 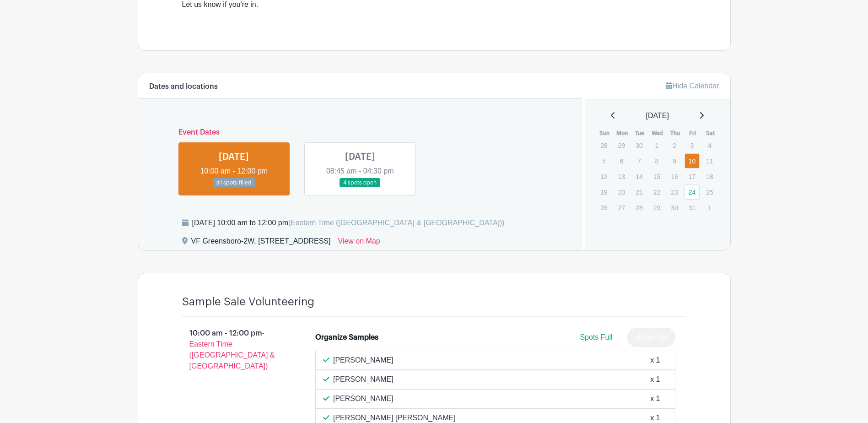 I want to click on th: Wed, so click(x=658, y=133).